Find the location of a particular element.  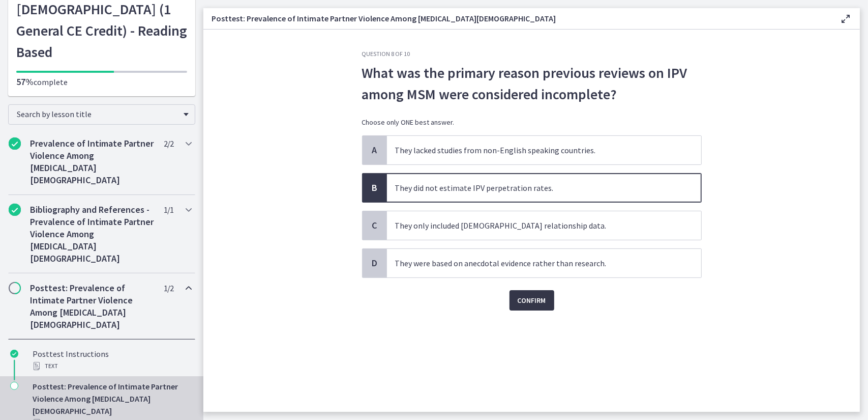

span: 1 / 1 is located at coordinates (168, 210).